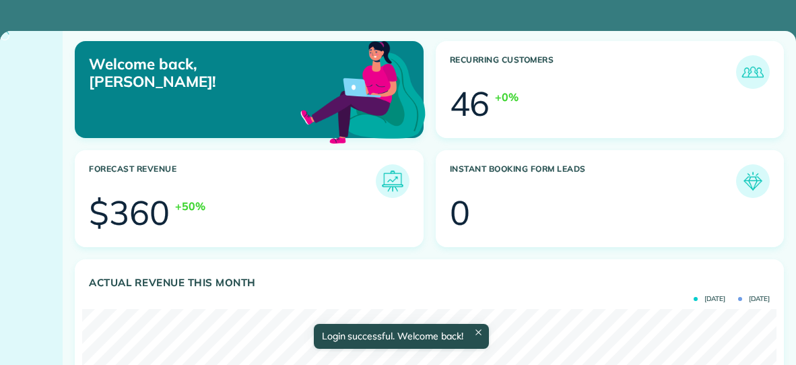 This screenshot has width=796, height=365. I want to click on h3: Forecast Revenue, so click(232, 181).